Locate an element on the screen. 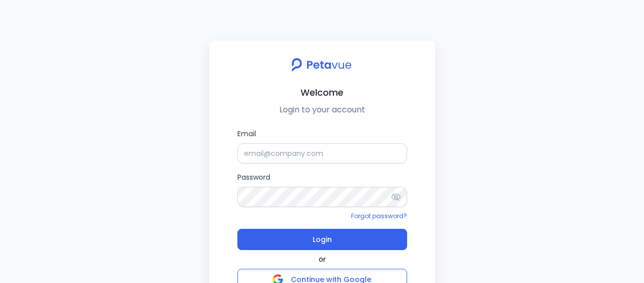 This screenshot has height=283, width=644. label: Password is located at coordinates (322, 189).